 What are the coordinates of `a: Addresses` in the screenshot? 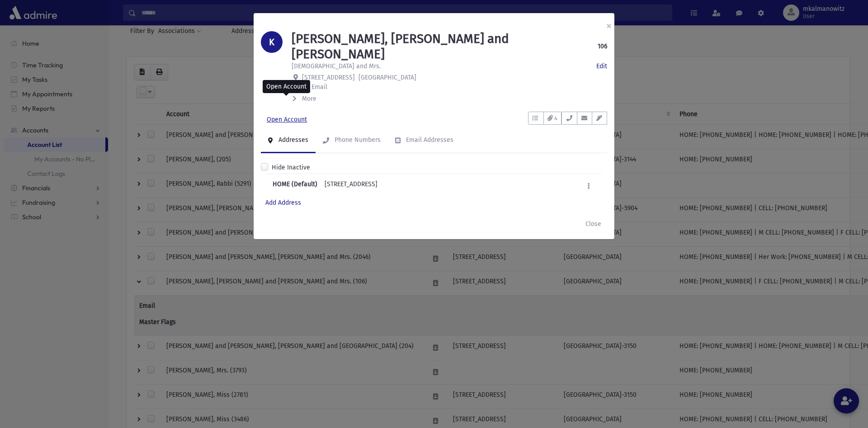 It's located at (288, 141).